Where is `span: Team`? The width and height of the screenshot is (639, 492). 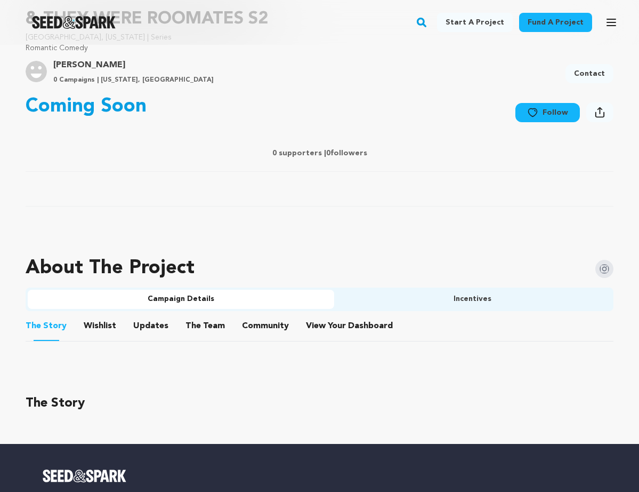
span: Team is located at coordinates (205, 326).